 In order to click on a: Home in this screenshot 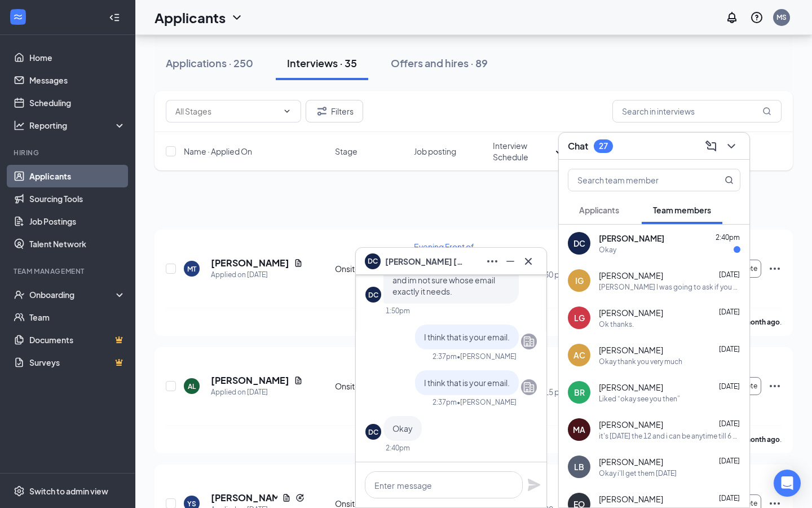, I will do `click(77, 57)`.